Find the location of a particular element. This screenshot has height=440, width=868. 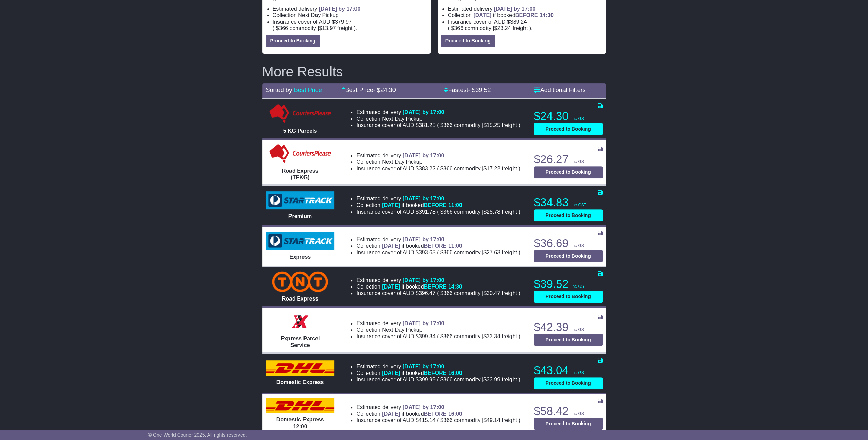

p: $36.69 is located at coordinates (568, 243).